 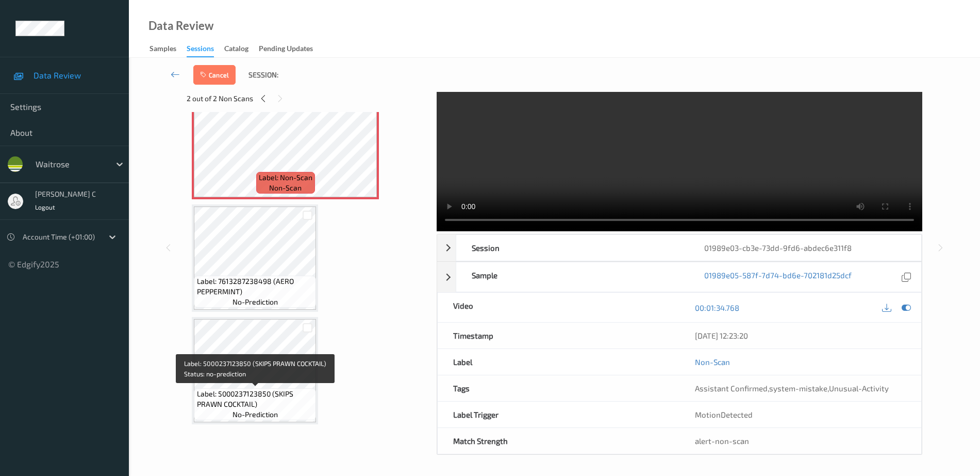 What do you see at coordinates (256, 399) in the screenshot?
I see `span: Label: 5000237123850 (SKIPS PRAWN COCKTAIL)` at bounding box center [256, 399].